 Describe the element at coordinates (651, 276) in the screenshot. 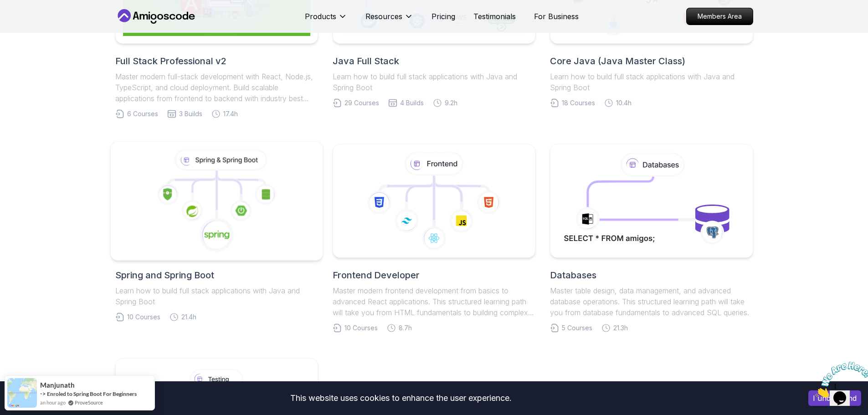

I see `h2: Databases` at that location.